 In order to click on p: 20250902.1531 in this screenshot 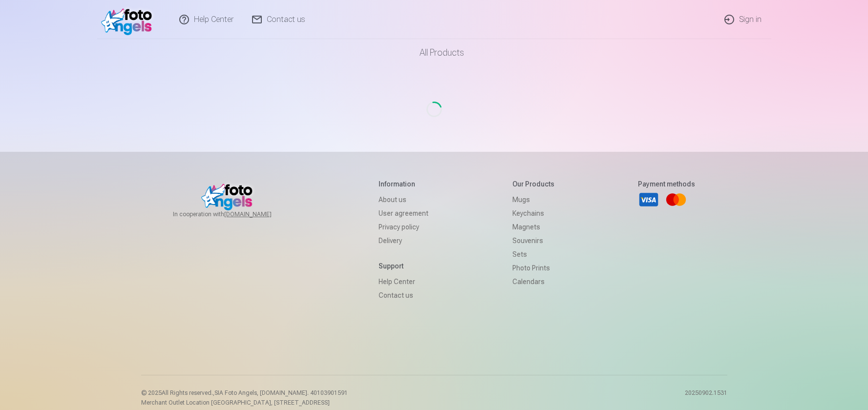, I will do `click(706, 398)`.